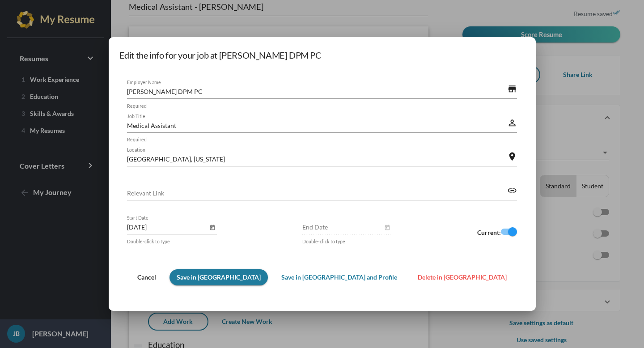 The height and width of the screenshot is (348, 644). I want to click on mat-icon: location_on, so click(512, 157).